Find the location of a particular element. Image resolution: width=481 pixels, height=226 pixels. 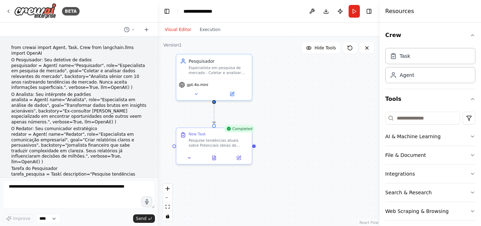

h4: Resources is located at coordinates (399, 11).